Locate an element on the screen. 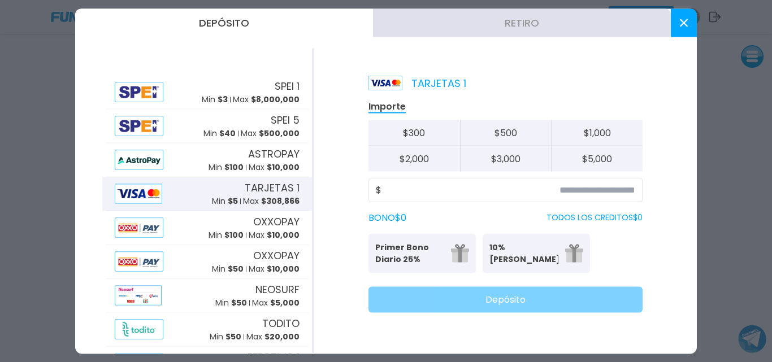 The height and width of the screenshot is (362, 772). p: TARJETAS 1 is located at coordinates (417, 83).